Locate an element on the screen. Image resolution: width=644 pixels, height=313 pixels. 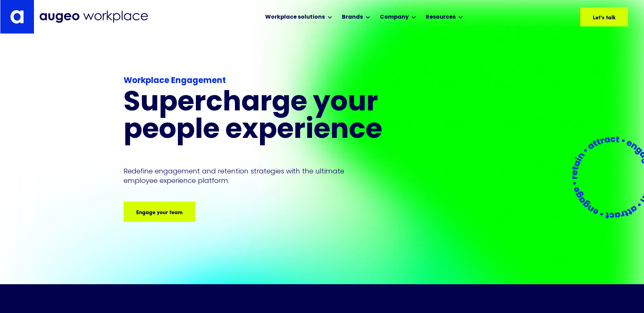
a: Let's talk is located at coordinates (604, 17).